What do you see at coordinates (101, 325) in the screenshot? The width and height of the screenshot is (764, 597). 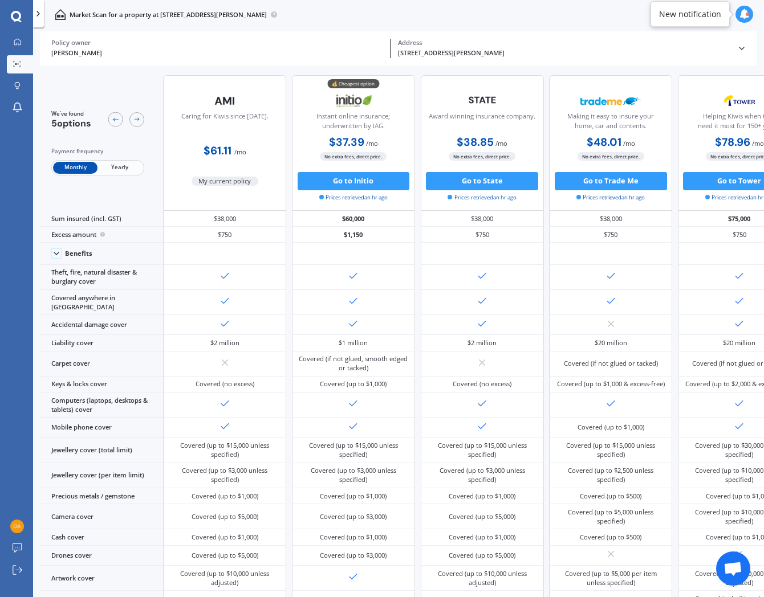 I see `div: Accidental damage cover` at bounding box center [101, 325].